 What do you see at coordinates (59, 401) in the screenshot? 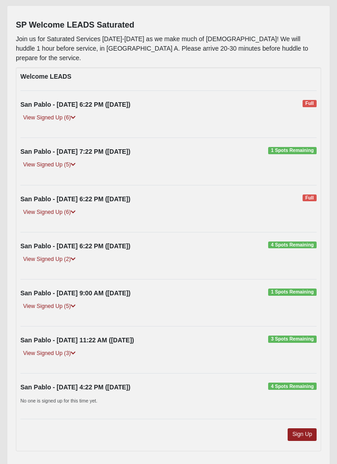
I see `small: No one is signed up for this time yet.` at bounding box center [59, 401].